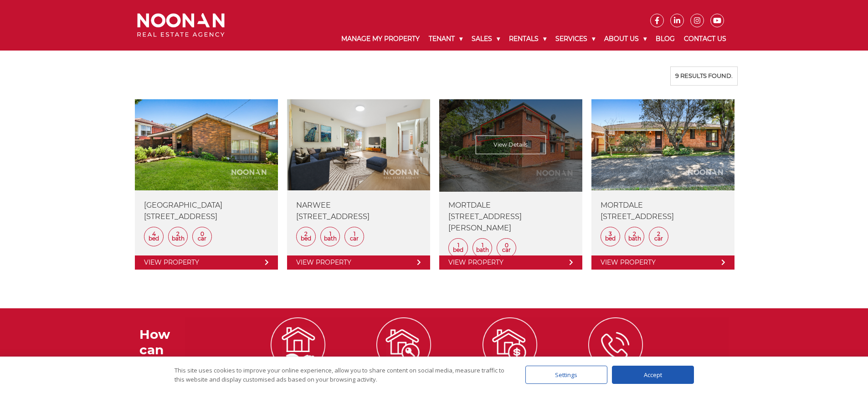  I want to click on a: Contact Us, so click(705, 39).